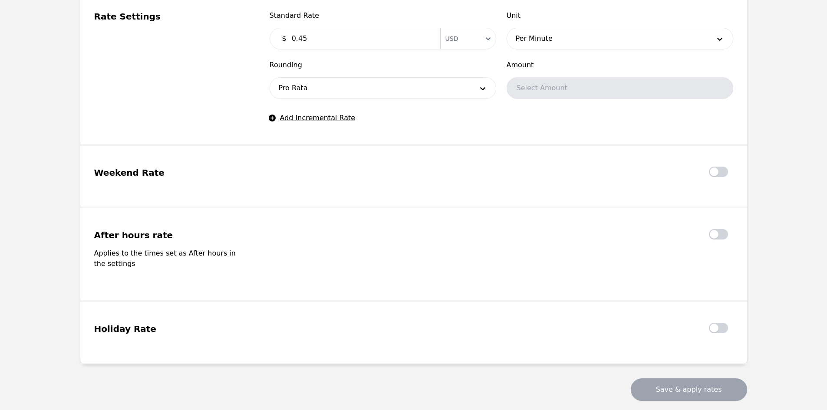 The image size is (827, 410). Describe the element at coordinates (620, 65) in the screenshot. I see `span: Amount` at that location.